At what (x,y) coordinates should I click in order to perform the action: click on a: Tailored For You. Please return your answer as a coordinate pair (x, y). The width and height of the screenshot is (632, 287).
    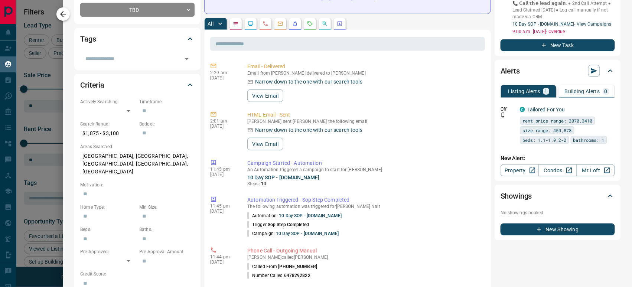
    Looking at the image, I should click on (546, 110).